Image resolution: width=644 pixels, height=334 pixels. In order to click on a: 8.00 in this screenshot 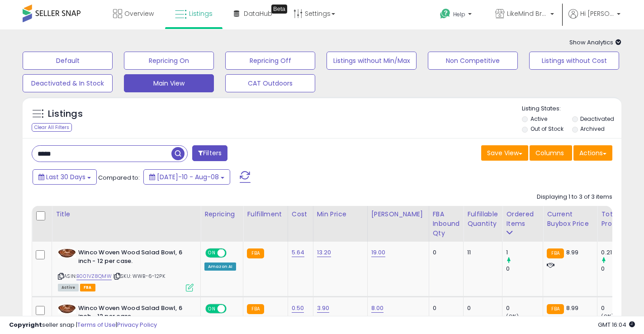, I will do `click(378, 308)`.